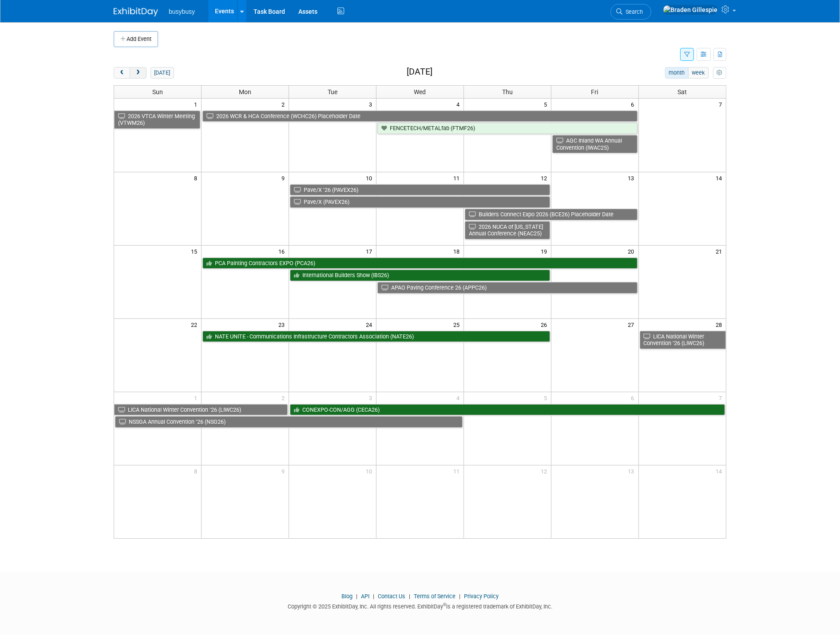  I want to click on span: 26, so click(545, 324).